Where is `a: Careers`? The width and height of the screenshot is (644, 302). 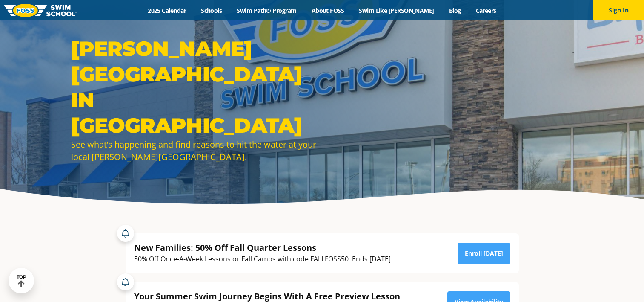 a: Careers is located at coordinates (486, 11).